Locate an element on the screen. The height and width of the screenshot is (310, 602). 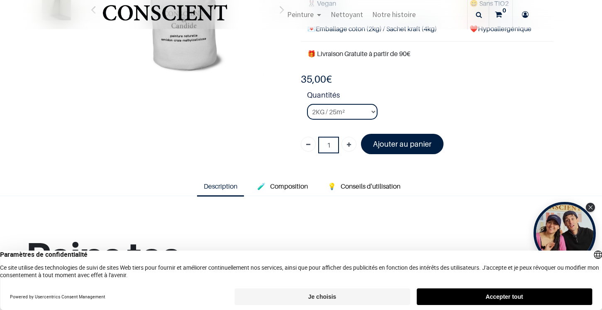
a: Supprimer is located at coordinates (308, 144).